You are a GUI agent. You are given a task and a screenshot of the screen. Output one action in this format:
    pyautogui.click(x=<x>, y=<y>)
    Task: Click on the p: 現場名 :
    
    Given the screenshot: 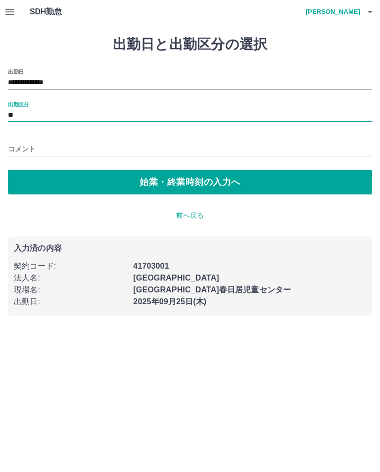 What is the action you would take?
    pyautogui.click(x=70, y=290)
    